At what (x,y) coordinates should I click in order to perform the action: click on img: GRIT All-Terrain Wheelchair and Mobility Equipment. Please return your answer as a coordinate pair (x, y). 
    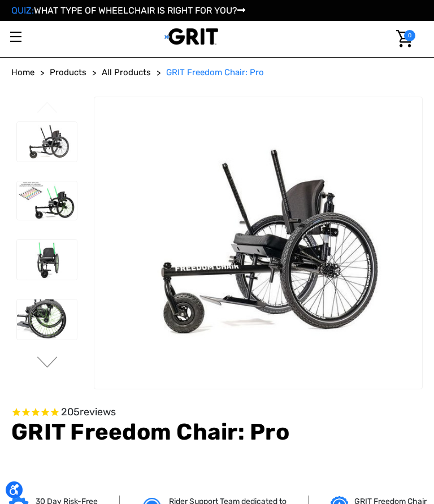
    Looking at the image, I should click on (191, 36).